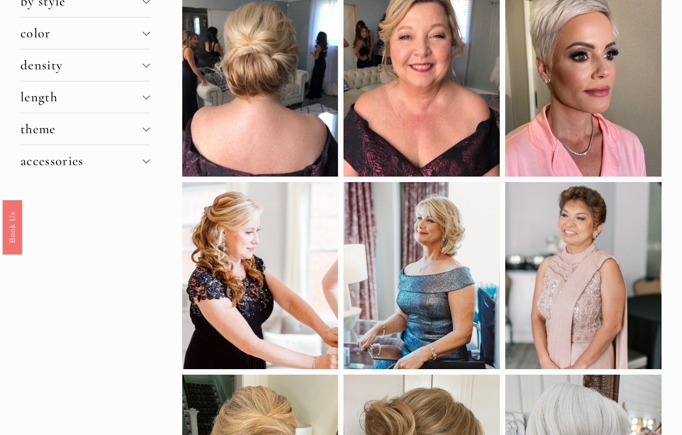 This screenshot has height=435, width=682. What do you see at coordinates (81, 129) in the screenshot?
I see `span: theme` at bounding box center [81, 129].